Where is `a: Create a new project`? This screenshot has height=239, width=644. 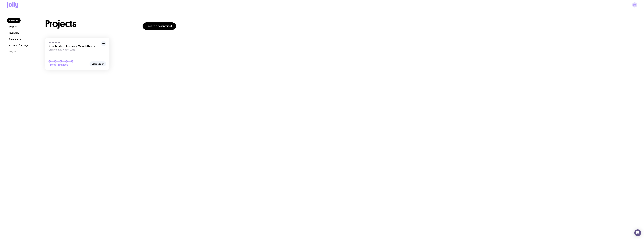 a: Create a new project is located at coordinates (159, 26).